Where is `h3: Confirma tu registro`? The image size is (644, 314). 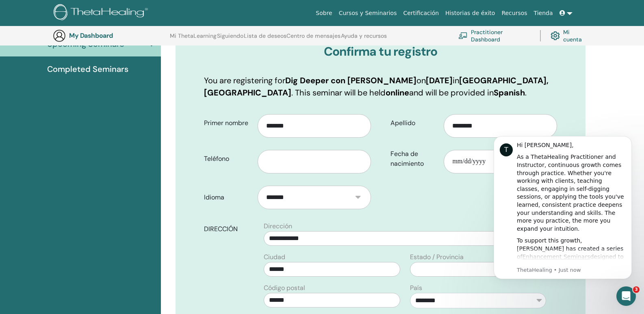 h3: Confirma tu registro is located at coordinates (380, 51).